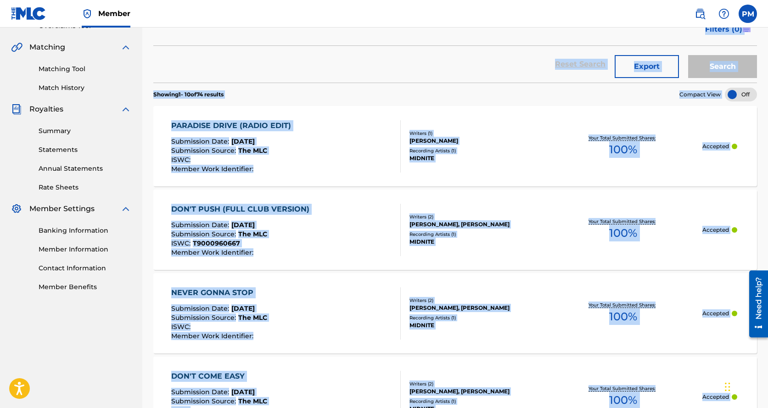  What do you see at coordinates (216, 243) in the screenshot?
I see `span: T9000960667` at bounding box center [216, 243].